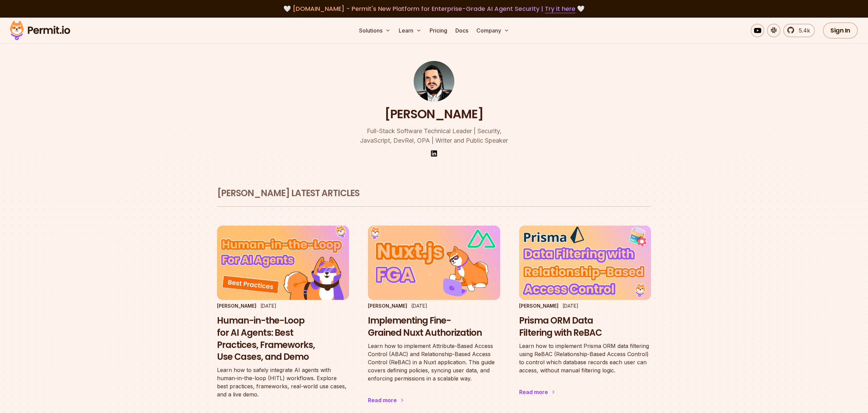 The height and width of the screenshot is (413, 868). Describe the element at coordinates (840, 30) in the screenshot. I see `a: Sign In` at that location.